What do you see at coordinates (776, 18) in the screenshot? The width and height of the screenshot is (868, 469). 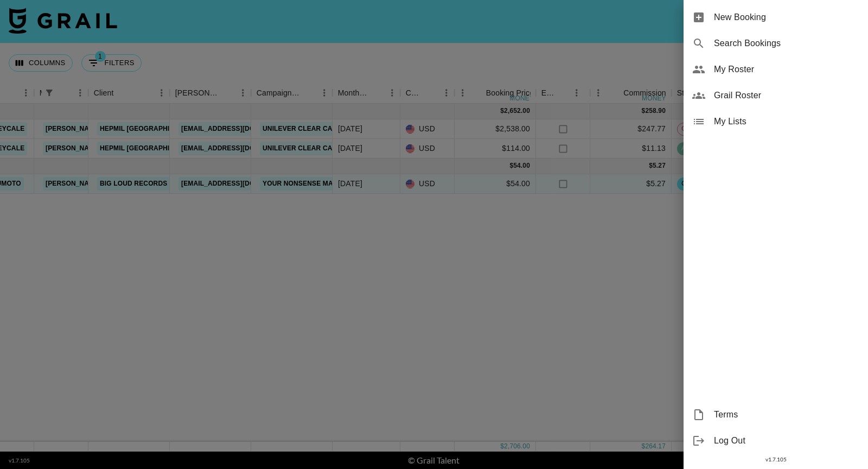 I see `div: New Booking` at bounding box center [776, 18].